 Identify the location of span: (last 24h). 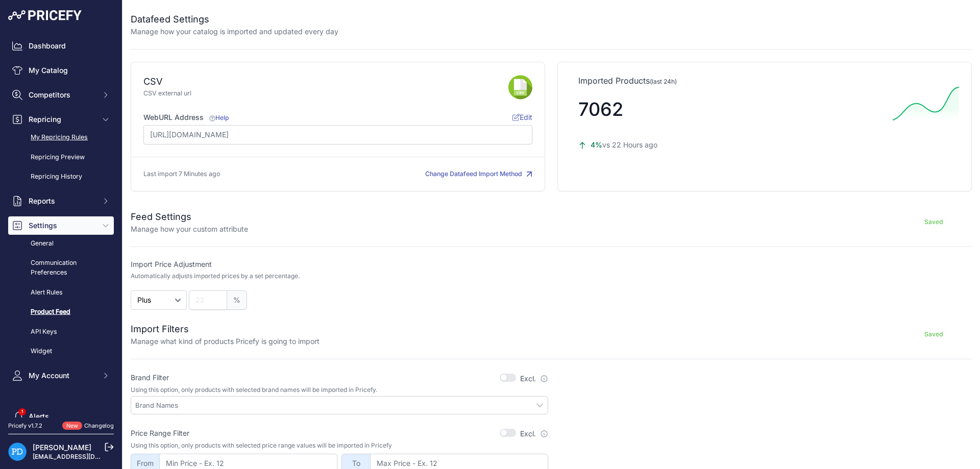
(663, 81).